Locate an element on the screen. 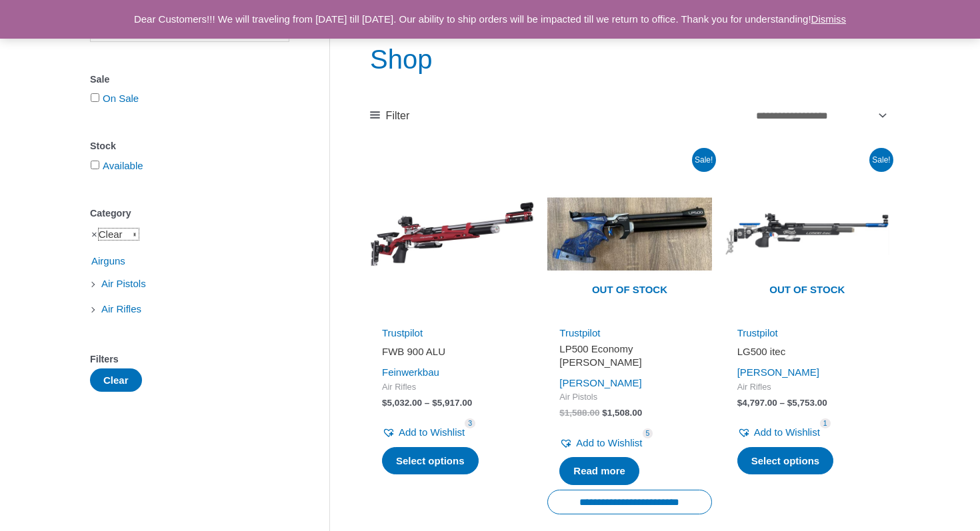  img: FWB 900 ALU is located at coordinates (452, 234).